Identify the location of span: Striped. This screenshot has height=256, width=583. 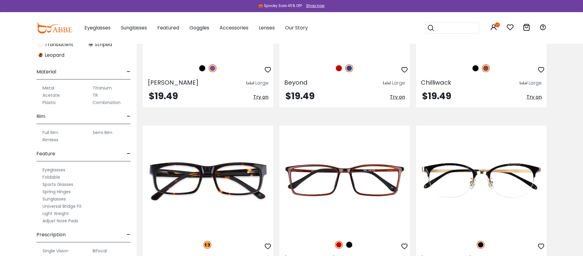
(103, 45).